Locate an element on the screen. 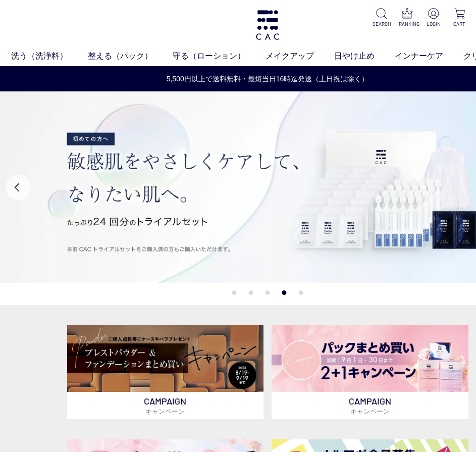 This screenshot has width=476, height=452. a: 守る（ローション） is located at coordinates (219, 56).